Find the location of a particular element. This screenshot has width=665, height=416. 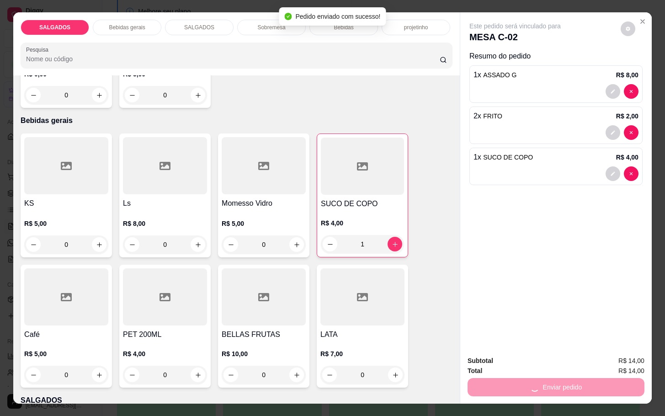

p: Bebidas is located at coordinates (343, 27).